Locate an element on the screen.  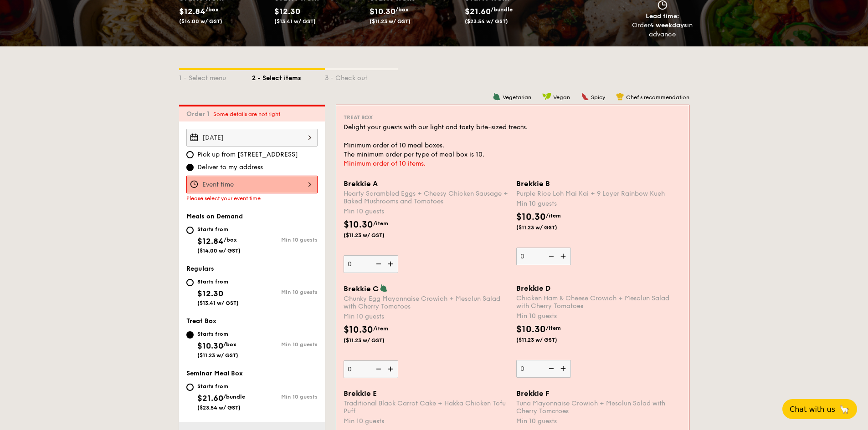
div: Tuna Mayonnaise Crowich + Mesclun Salad with Cherry Tomatoes is located at coordinates (598, 407).